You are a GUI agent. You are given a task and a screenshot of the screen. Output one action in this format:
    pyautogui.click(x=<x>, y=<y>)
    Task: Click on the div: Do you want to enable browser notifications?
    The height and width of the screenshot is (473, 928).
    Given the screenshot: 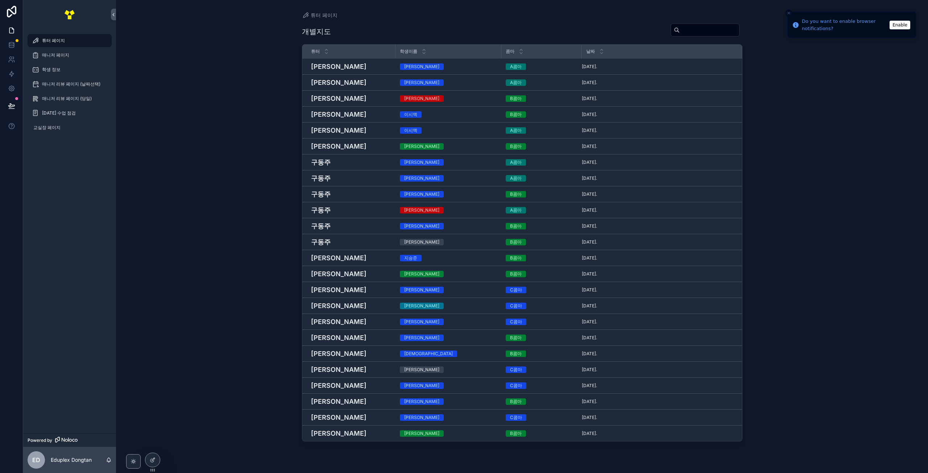 What is the action you would take?
    pyautogui.click(x=845, y=25)
    